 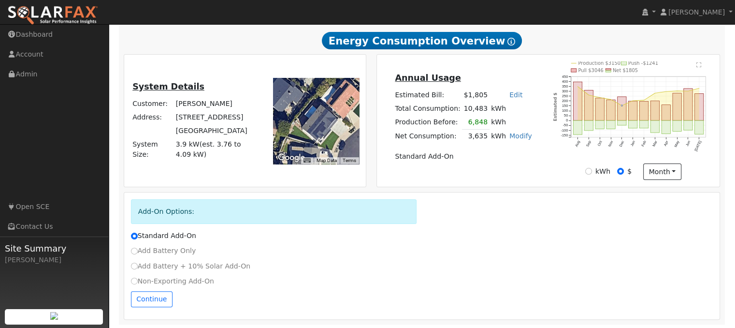 What do you see at coordinates (428, 108) in the screenshot?
I see `td: Total Consumption:` at bounding box center [428, 108].